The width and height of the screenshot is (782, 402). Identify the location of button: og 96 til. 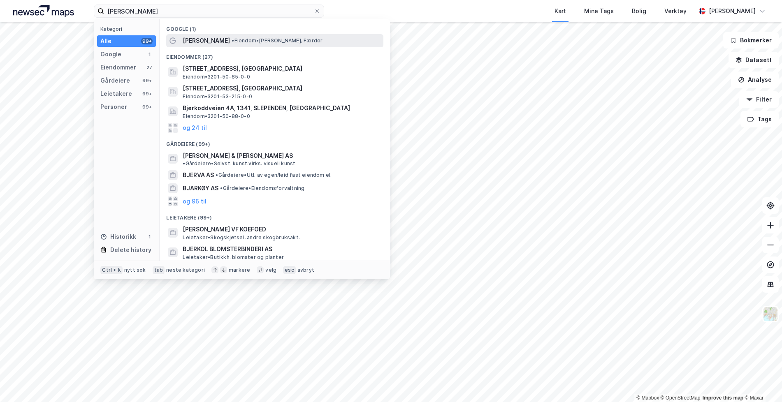
(195, 202).